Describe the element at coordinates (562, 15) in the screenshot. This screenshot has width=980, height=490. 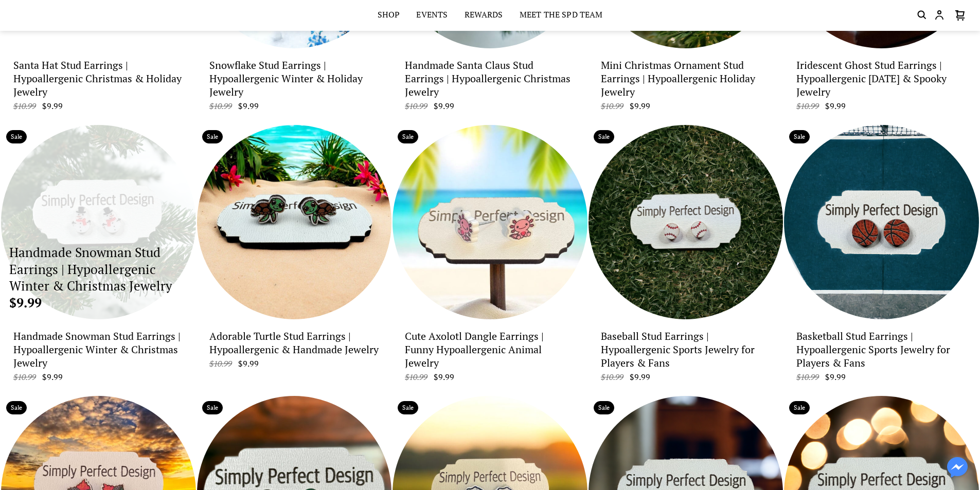
I see `a: Meet the SPD Team` at that location.